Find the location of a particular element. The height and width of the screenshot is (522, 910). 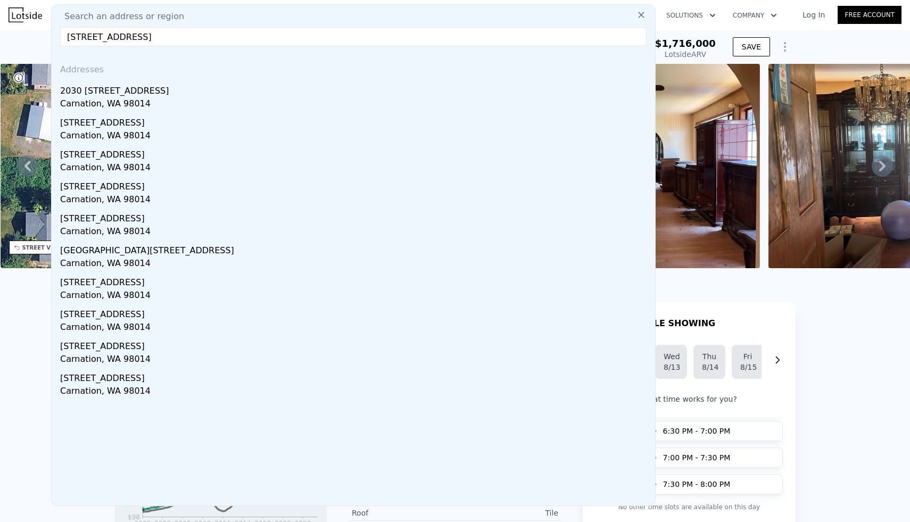

div: 8/15 is located at coordinates (748, 367).